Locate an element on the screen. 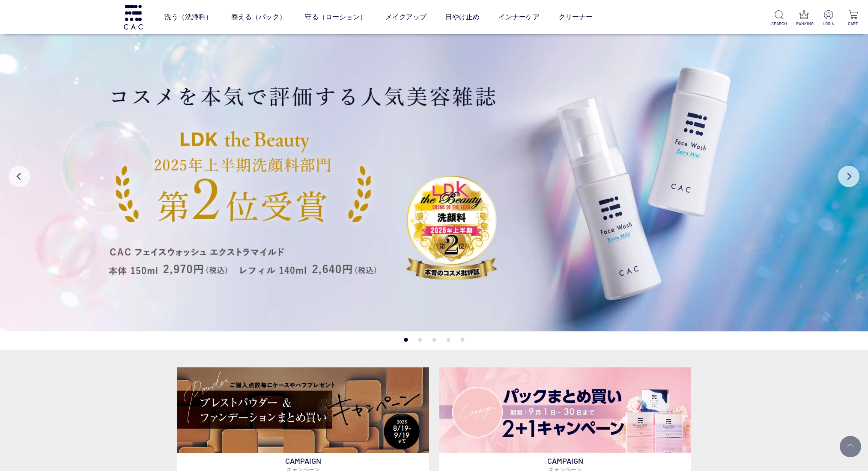 This screenshot has height=471, width=868. button: 2 of 5 is located at coordinates (420, 339).